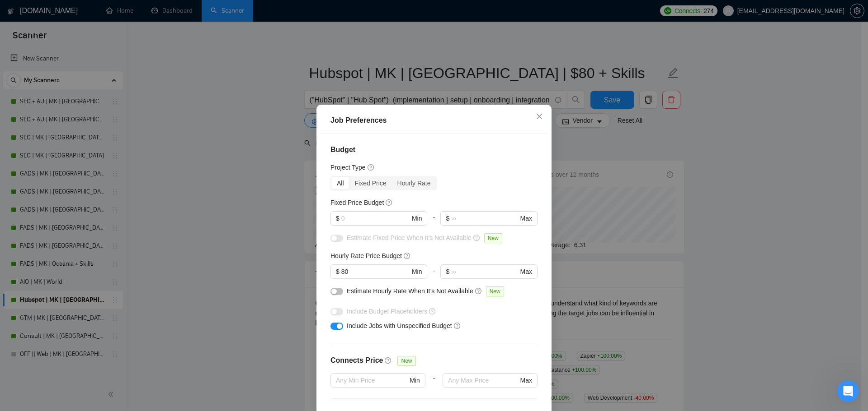 This screenshot has width=868, height=411. What do you see at coordinates (14, 12) in the screenshot?
I see `button: go back` at bounding box center [14, 12].